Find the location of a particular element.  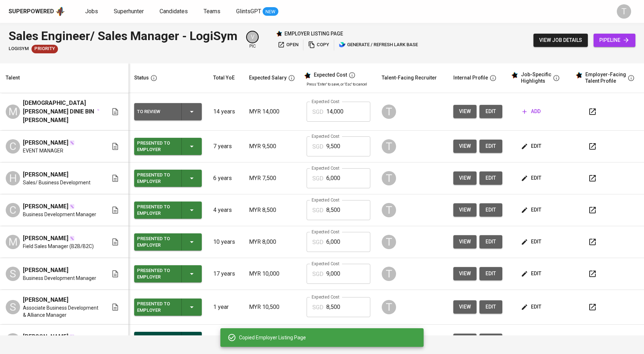

div: H is located at coordinates (13, 178).